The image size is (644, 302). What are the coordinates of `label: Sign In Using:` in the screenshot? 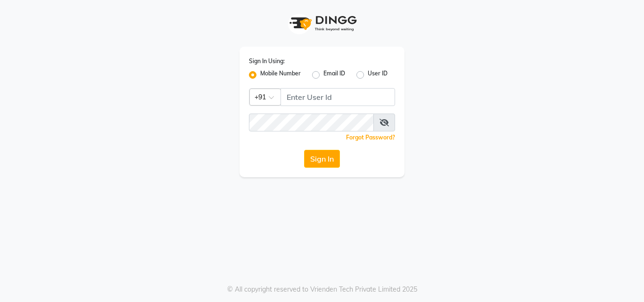 It's located at (267, 61).